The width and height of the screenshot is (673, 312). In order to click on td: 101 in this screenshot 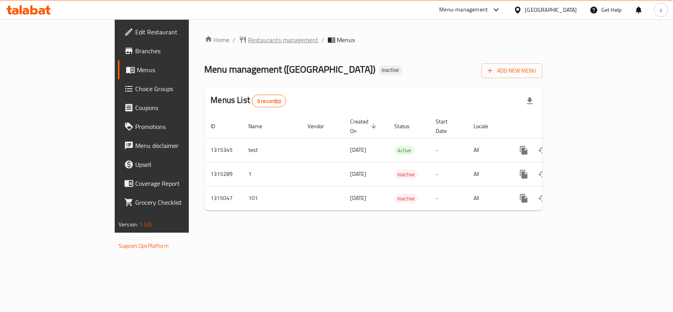, I will do `click(272, 198)`.